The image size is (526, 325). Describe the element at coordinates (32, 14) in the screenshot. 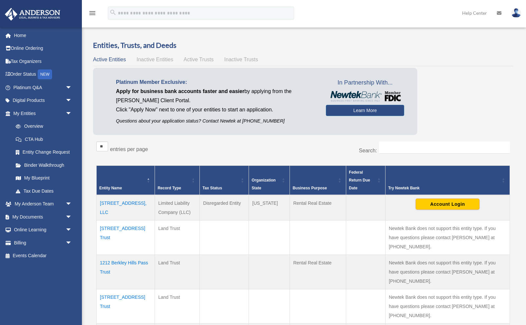

I see `img: Anderson Advisors Platinum Portal` at that location.